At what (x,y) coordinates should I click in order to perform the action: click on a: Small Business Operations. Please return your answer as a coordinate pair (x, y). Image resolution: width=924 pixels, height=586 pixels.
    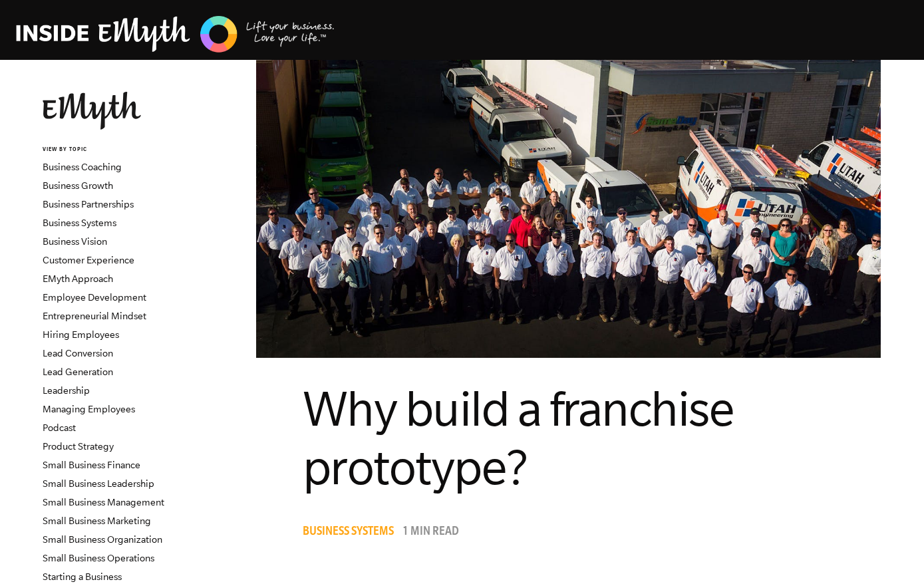
    Looking at the image, I should click on (98, 558).